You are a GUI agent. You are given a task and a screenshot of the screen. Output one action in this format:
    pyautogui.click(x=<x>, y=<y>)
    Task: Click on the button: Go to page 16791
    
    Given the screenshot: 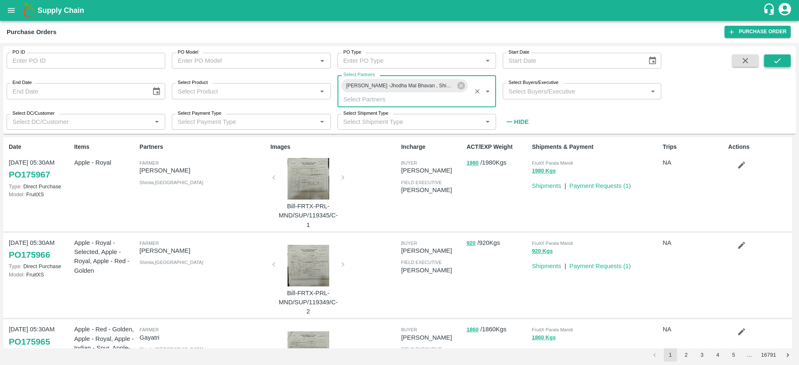 What is the action you would take?
    pyautogui.click(x=769, y=355)
    